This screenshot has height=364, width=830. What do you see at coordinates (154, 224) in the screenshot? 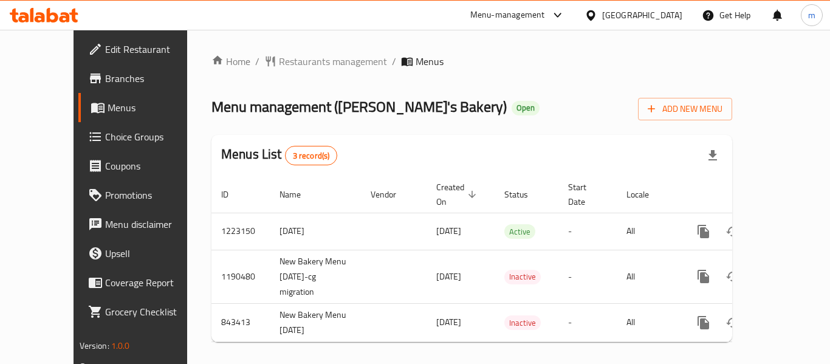
I see `span: Menu disclaimer` at bounding box center [154, 224].